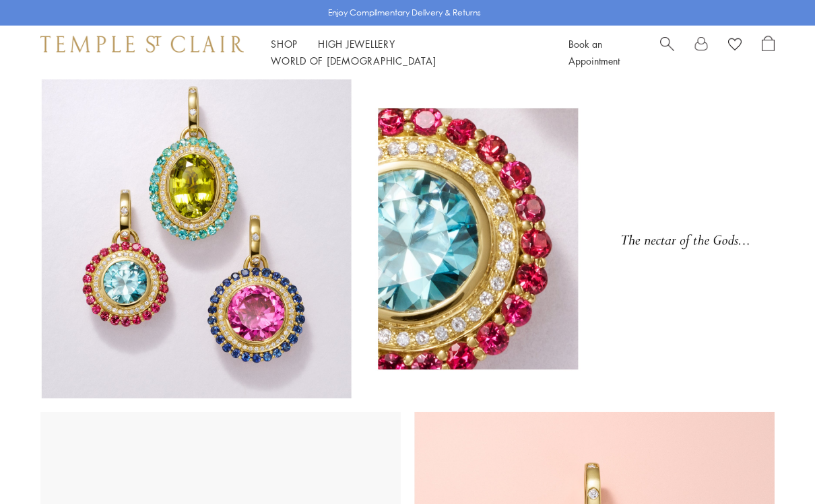 This screenshot has height=504, width=815. I want to click on a: Search, so click(667, 53).